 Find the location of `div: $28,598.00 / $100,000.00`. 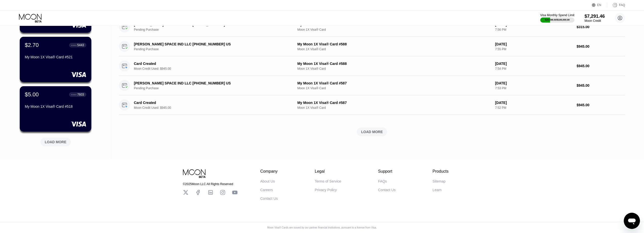

div: $28,598.00 / $100,000.00 is located at coordinates (557, 20).